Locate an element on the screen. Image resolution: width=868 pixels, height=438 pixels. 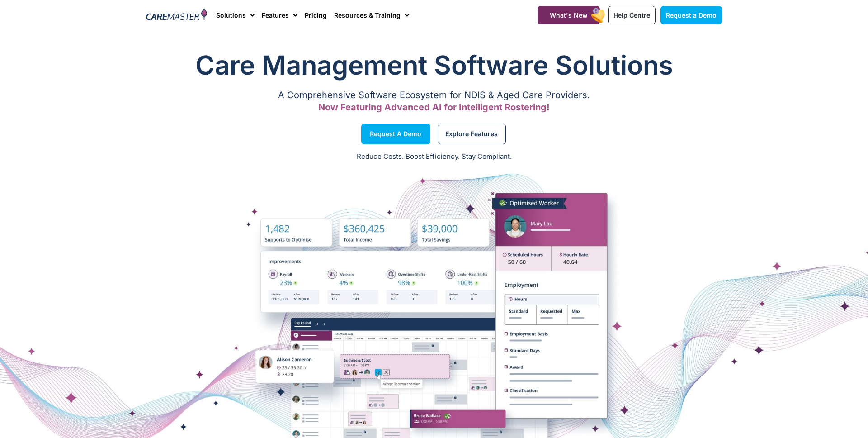
a: Explore Features is located at coordinates (472, 134).